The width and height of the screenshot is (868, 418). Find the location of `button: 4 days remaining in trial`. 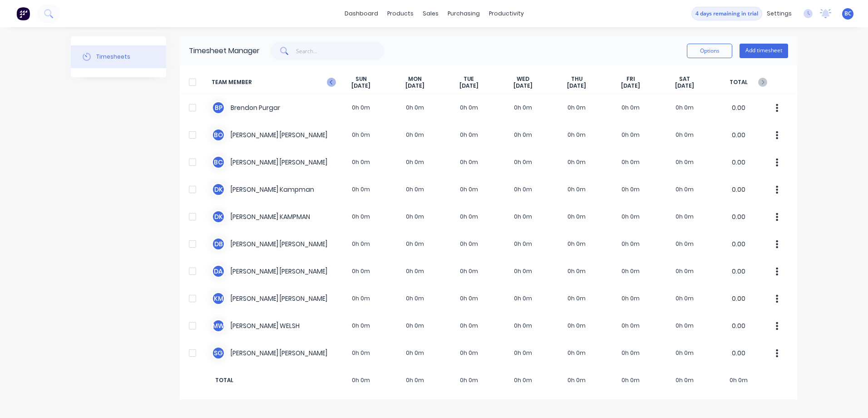

button: 4 days remaining in trial is located at coordinates (727, 14).